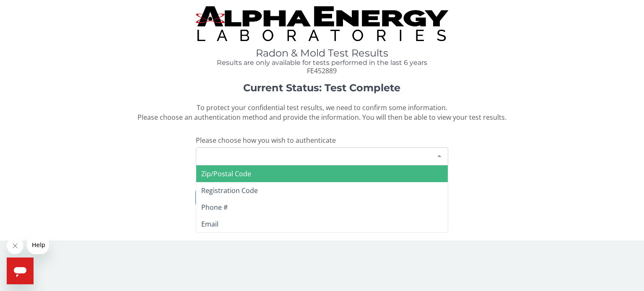 The image size is (644, 291). What do you see at coordinates (322, 53) in the screenshot?
I see `h1: Radon & Mold Test Results` at bounding box center [322, 53].